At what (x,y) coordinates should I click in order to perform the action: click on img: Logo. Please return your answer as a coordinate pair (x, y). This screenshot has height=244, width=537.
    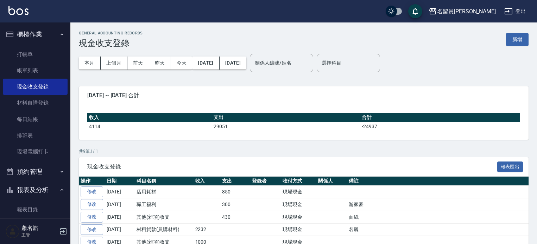
    Looking at the image, I should click on (18, 11).